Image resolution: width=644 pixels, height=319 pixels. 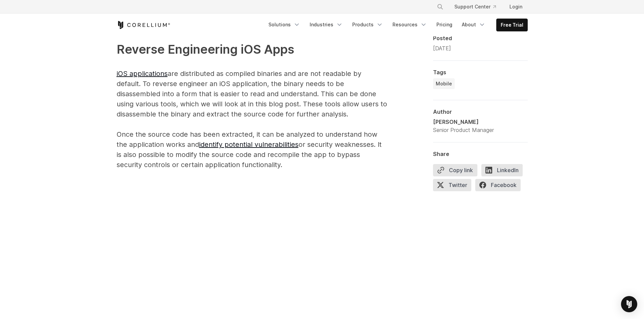 What do you see at coordinates (440, 7) in the screenshot?
I see `button: Search` at bounding box center [440, 7].